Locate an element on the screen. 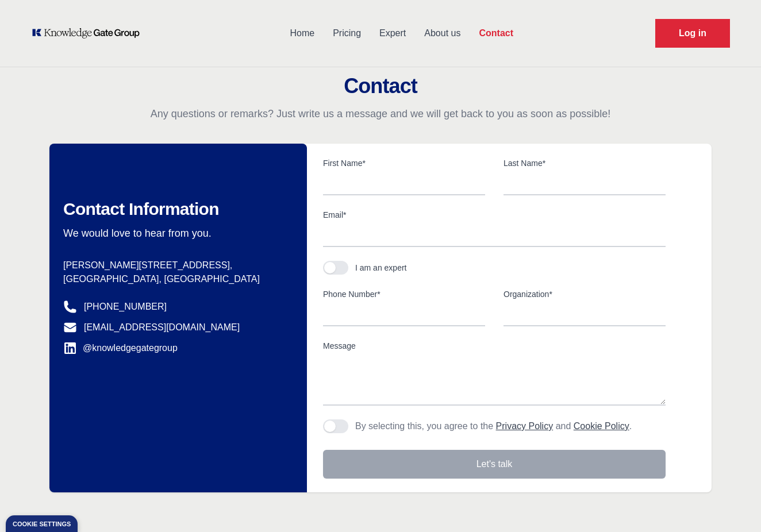 This screenshot has width=761, height=532. p: We would love to hear from you. is located at coordinates (171, 234).